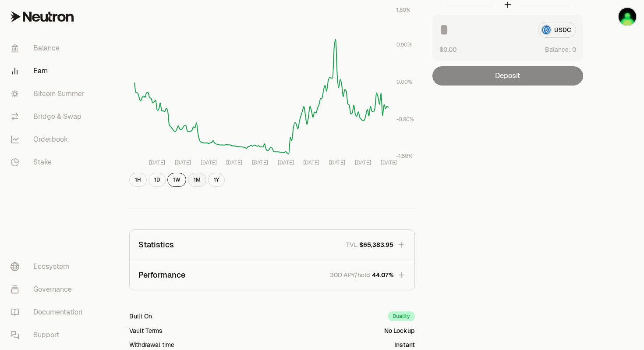  What do you see at coordinates (156, 245) in the screenshot?
I see `p: Statistics` at bounding box center [156, 245].